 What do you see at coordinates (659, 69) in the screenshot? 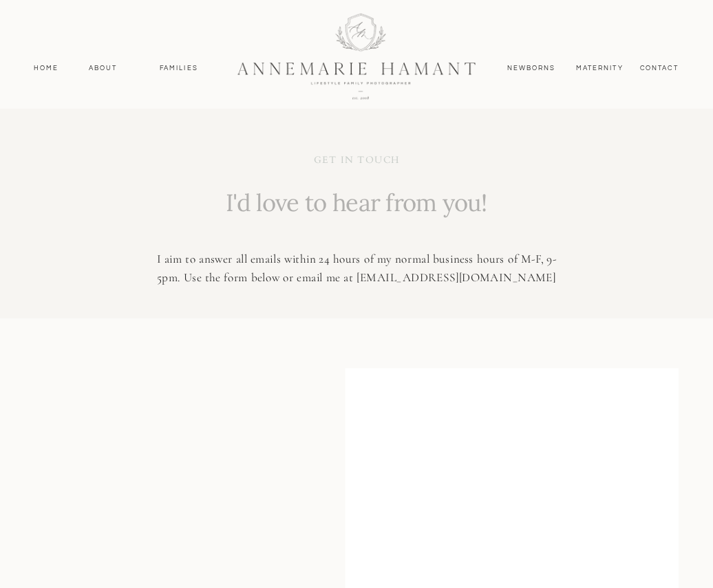
I see `a: contact` at bounding box center [659, 69].